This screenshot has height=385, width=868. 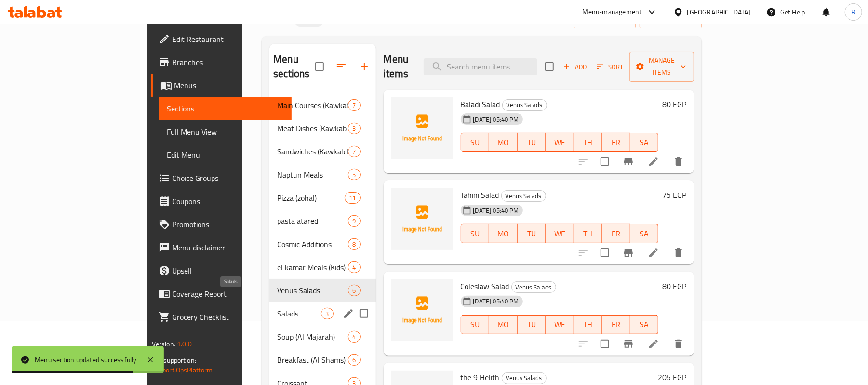 I want to click on a: Edit Restaurant, so click(x=221, y=39).